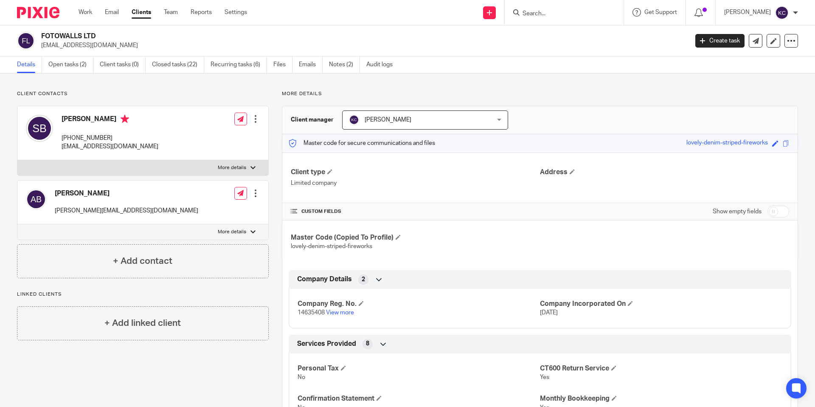 The image size is (815, 407). I want to click on span: No, so click(302, 377).